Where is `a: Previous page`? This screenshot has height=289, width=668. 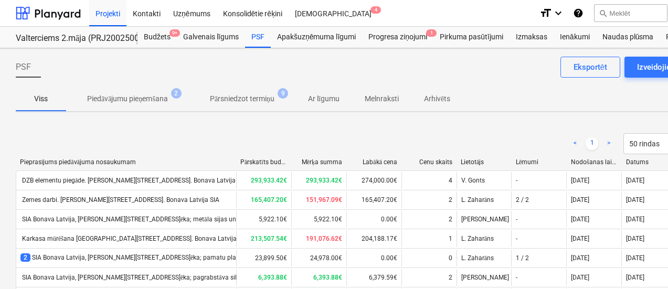 a: Previous page is located at coordinates (575, 144).